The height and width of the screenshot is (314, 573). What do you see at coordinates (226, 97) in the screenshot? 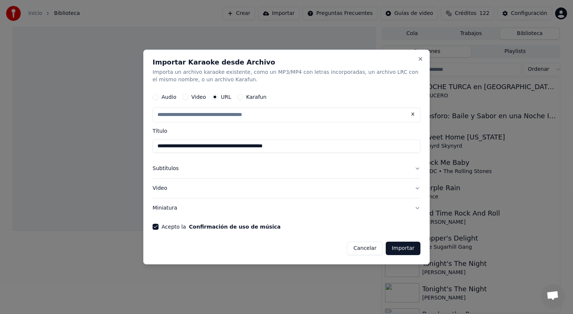
I see `label: URL` at bounding box center [226, 97].